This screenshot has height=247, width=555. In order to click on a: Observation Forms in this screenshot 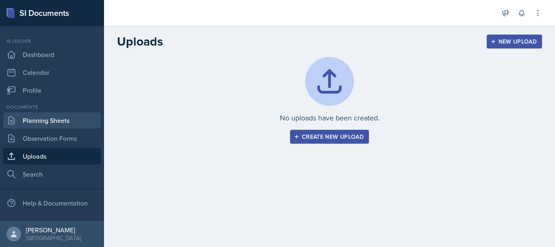, I will do `click(52, 138)`.